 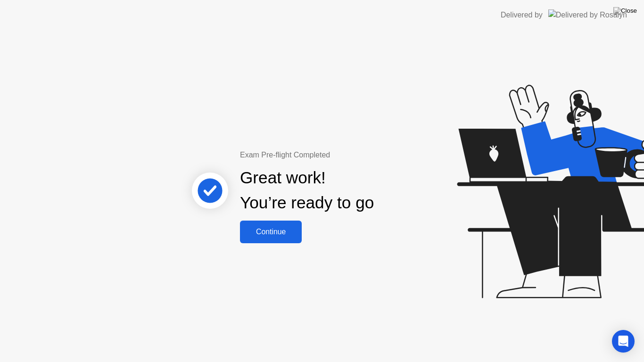 I want to click on div: Exam Pre-flight Completed, so click(x=337, y=155).